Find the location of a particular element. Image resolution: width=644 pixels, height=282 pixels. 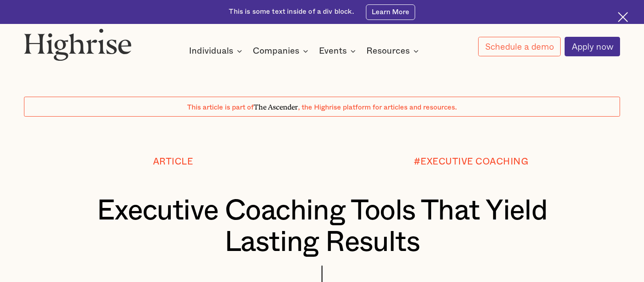

h1: Executive Coaching Tools That Yield Lasting Results is located at coordinates (322, 227).